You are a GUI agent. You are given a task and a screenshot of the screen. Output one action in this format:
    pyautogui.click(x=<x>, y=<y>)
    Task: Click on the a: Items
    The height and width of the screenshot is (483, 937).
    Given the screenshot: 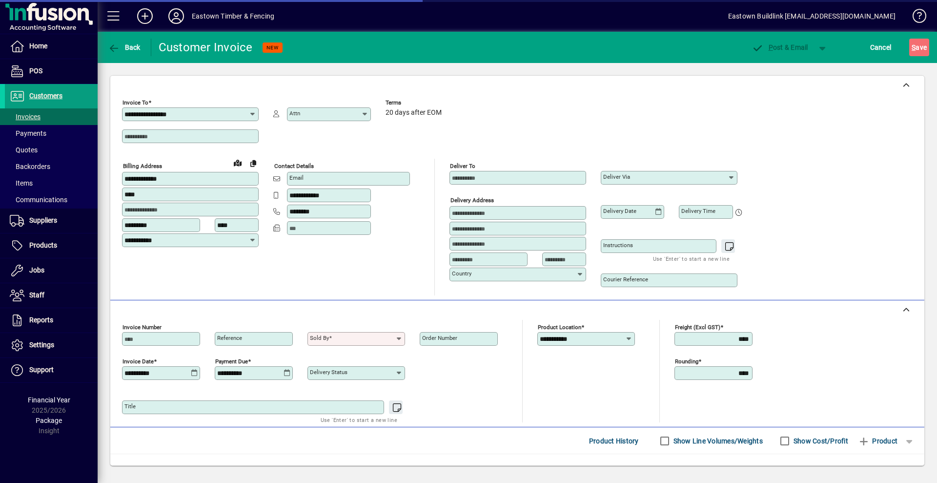 What is the action you would take?
    pyautogui.click(x=51, y=183)
    